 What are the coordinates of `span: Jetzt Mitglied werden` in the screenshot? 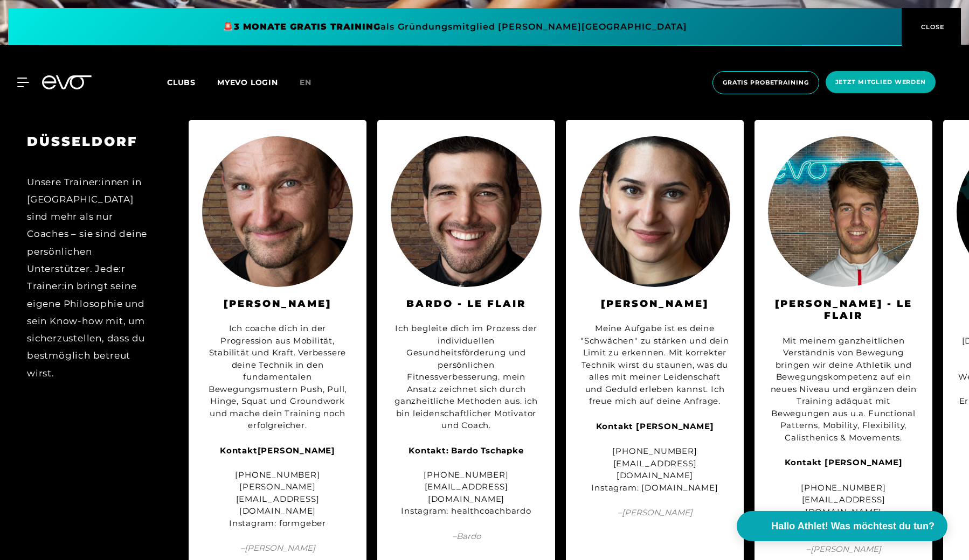 It's located at (880, 82).